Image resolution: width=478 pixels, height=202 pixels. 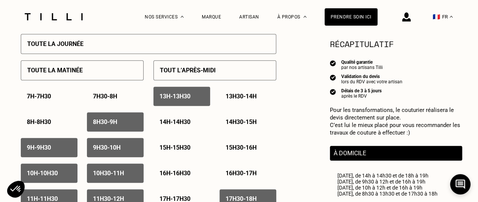 I want to click on p: 10h30 - 11h, so click(x=108, y=173).